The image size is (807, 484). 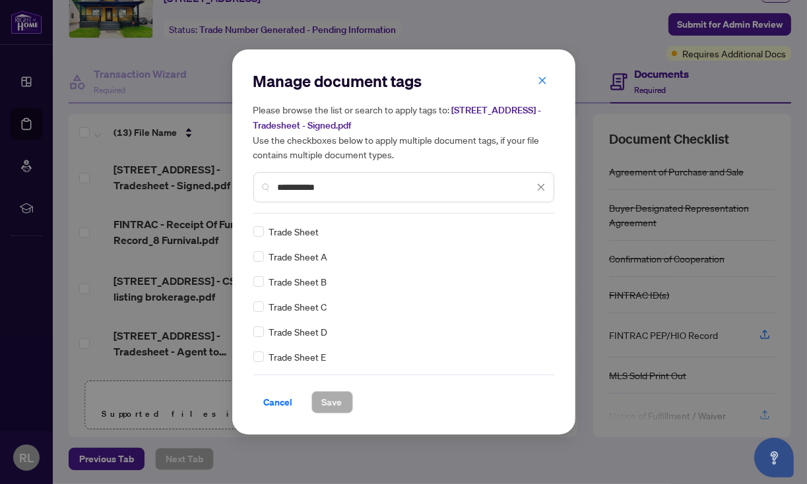 I want to click on span: Trade Sheet C, so click(x=298, y=307).